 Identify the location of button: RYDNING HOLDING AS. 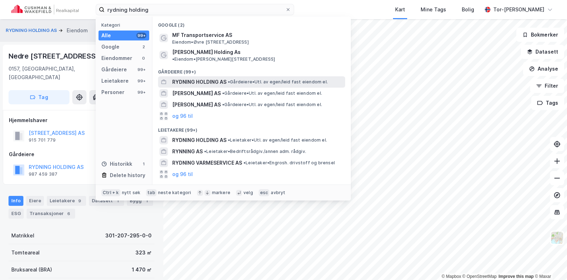
(32, 31).